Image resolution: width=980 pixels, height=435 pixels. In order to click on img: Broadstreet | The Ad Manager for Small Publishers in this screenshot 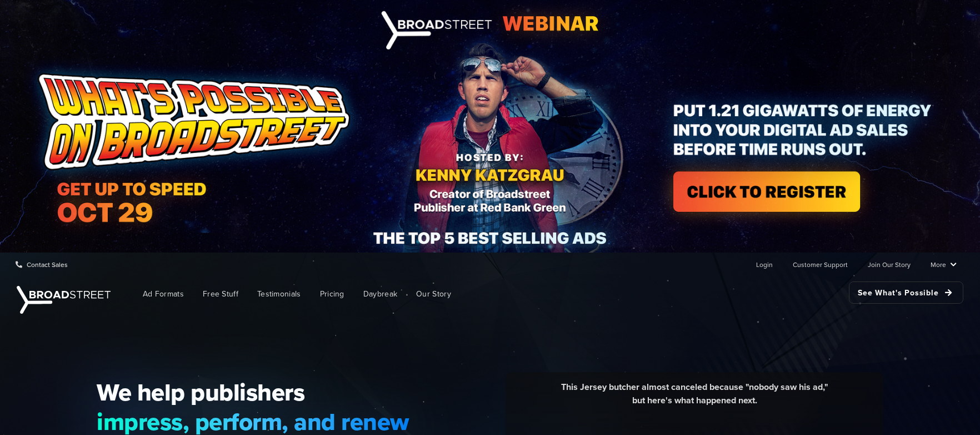, I will do `click(64, 300)`.